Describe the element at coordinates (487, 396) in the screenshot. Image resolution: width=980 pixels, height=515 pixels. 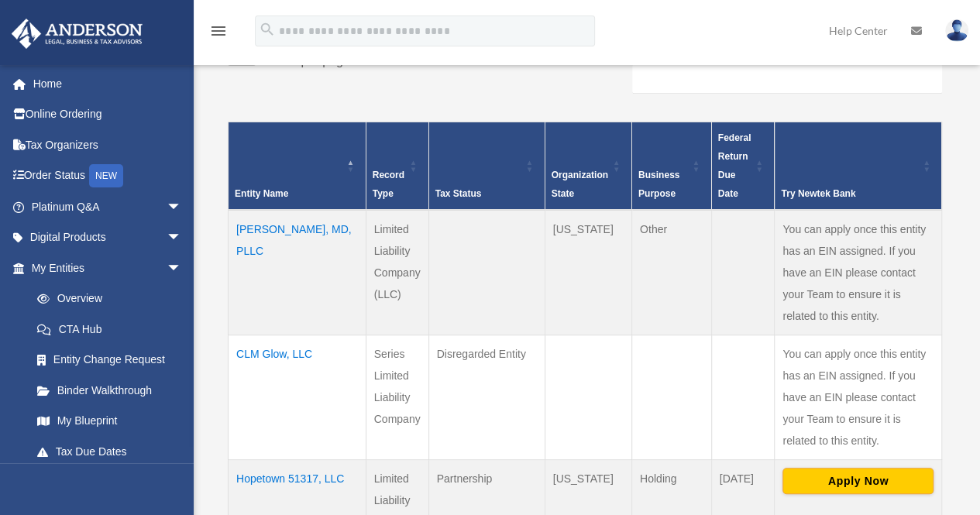
I see `td: Disregarded Entity` at that location.